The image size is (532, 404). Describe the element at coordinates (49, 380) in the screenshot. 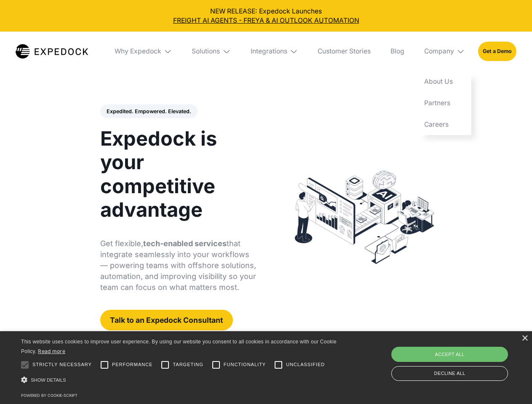

I see `span: Show details` at that location.